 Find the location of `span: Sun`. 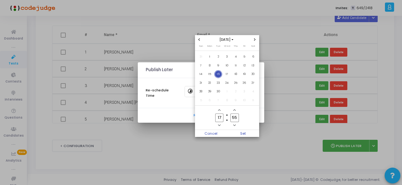

span: Sun is located at coordinates (201, 46).